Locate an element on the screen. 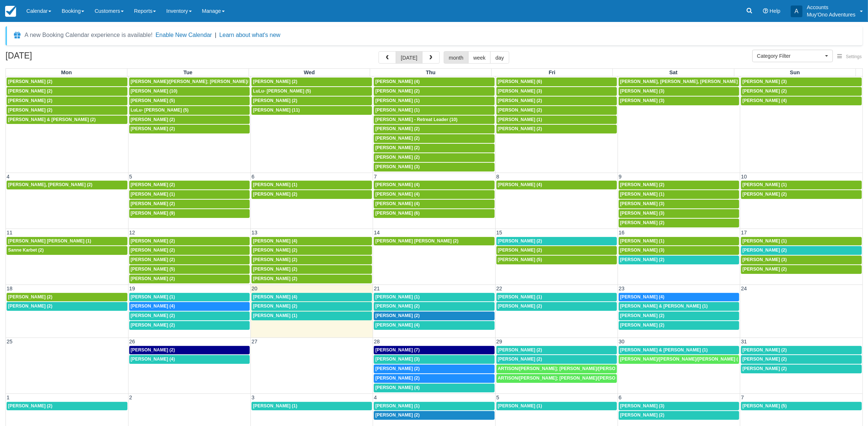 The height and width of the screenshot is (426, 868). span: Fri is located at coordinates (552, 73).